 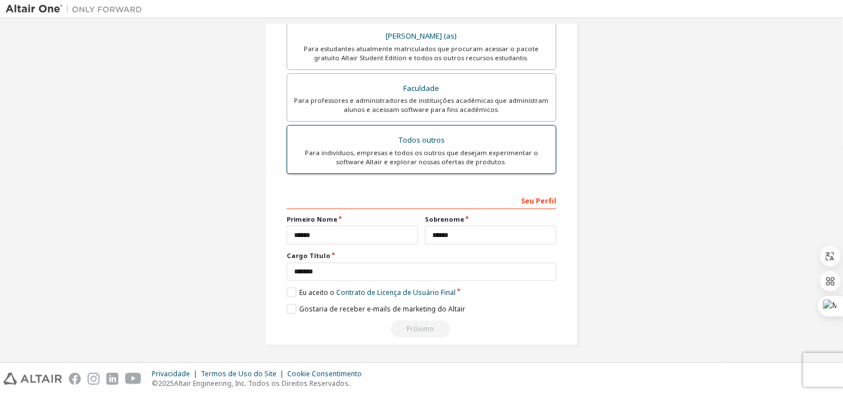 What do you see at coordinates (244, 374) in the screenshot?
I see `div: Termos de Uso do Site` at bounding box center [244, 374].